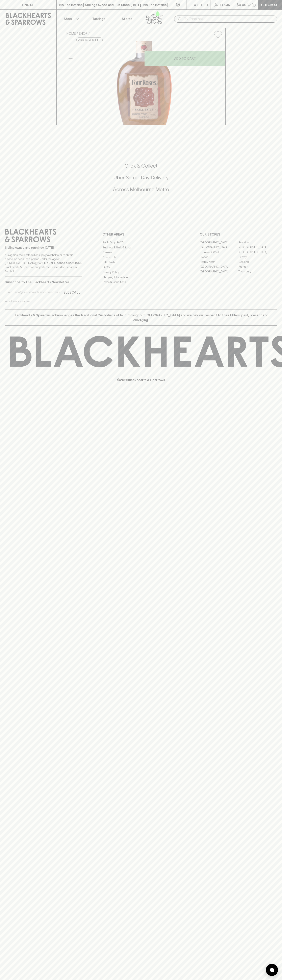 Image resolution: width=282 pixels, height=980 pixels. What do you see at coordinates (141, 257) in the screenshot?
I see `a: Contact Us` at bounding box center [141, 257].